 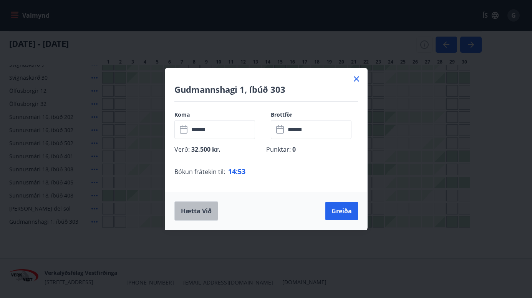 I want to click on button: Greiða, so click(x=342, y=211).